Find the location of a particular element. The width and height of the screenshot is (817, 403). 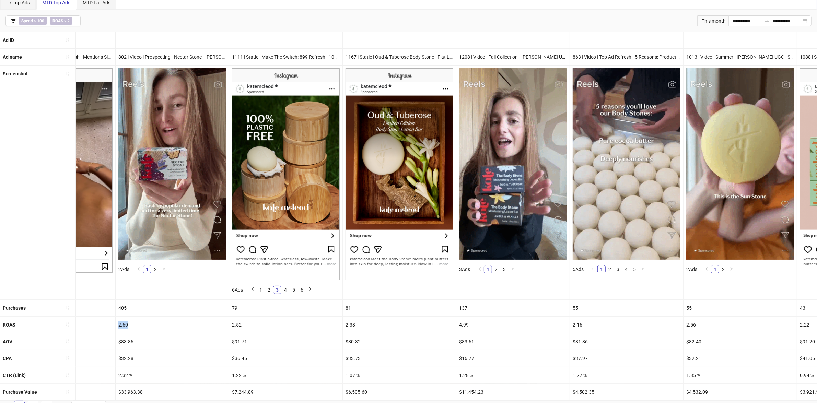

div: 863 | Video | Top Ad Refresh - 5 Reasons: Product Highlight - Pure Cocoa Butter v1 | Text Overlay... is located at coordinates (626, 57).